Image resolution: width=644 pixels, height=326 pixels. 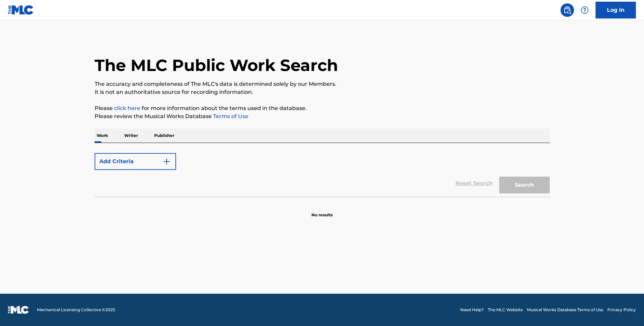 What do you see at coordinates (472, 310) in the screenshot?
I see `a: Need Help?` at bounding box center [472, 310].